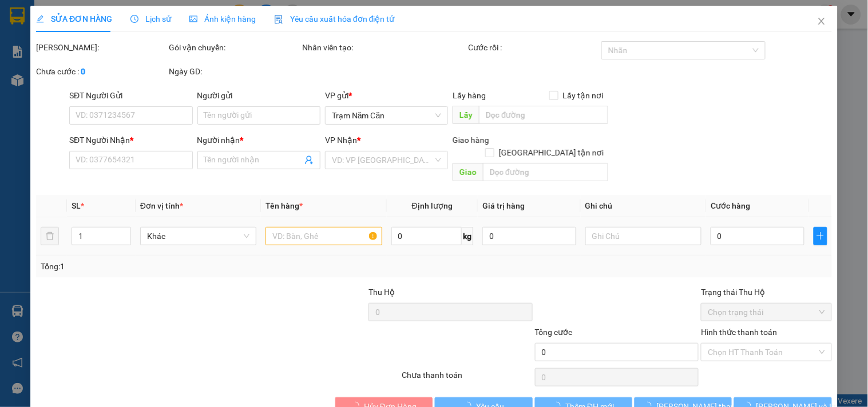  What do you see at coordinates (188, 266) in the screenshot?
I see `div: Tổng: 1` at bounding box center [188, 266].